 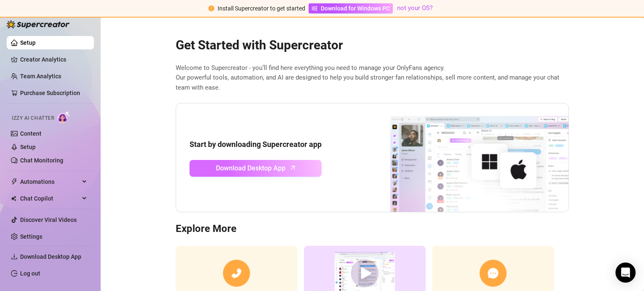 I want to click on h3: Explore More, so click(x=372, y=229).